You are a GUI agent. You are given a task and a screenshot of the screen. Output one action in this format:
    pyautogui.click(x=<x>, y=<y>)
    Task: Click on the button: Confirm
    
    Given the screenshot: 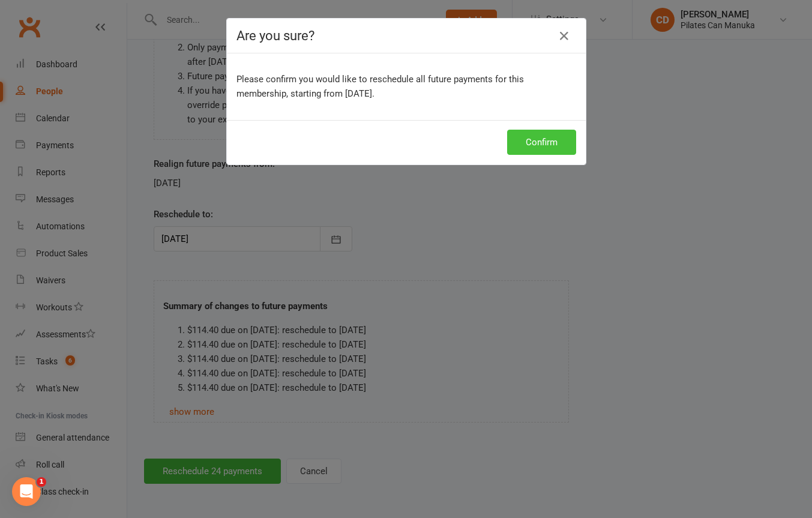 What is the action you would take?
    pyautogui.click(x=542, y=142)
    